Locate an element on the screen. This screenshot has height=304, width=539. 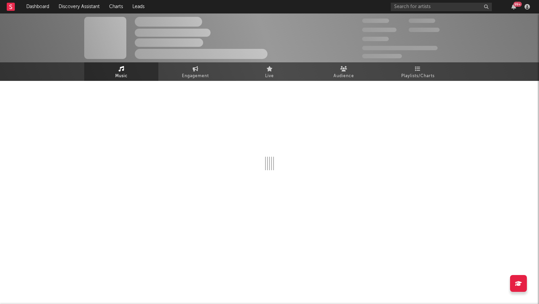
span: Playlists/Charts is located at coordinates (418, 76).